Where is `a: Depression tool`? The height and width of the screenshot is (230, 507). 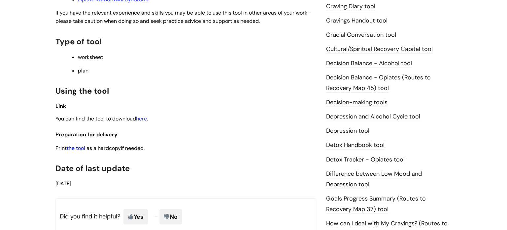
a: Depression tool is located at coordinates (348, 131).